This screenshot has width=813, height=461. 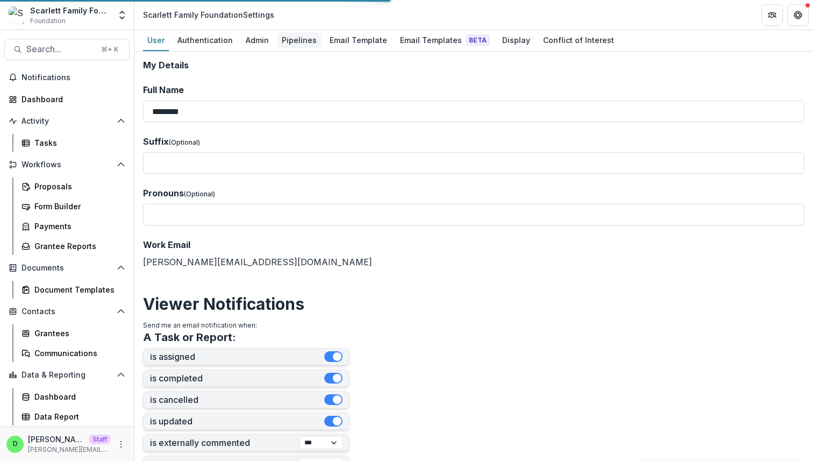 I want to click on a: Proposals, so click(x=73, y=186).